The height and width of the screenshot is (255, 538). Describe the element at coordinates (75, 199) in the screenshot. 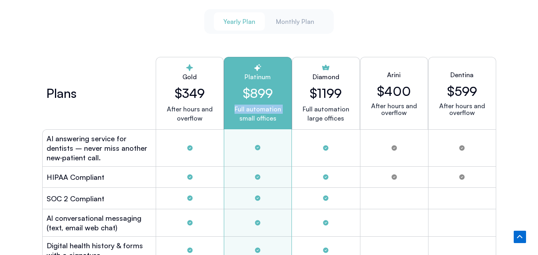

I see `h2: SOC 2 Compliant` at that location.